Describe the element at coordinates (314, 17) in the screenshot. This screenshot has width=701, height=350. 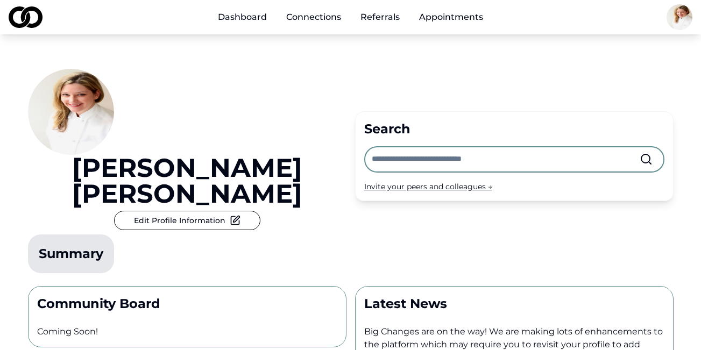
I see `a: Connections` at that location.